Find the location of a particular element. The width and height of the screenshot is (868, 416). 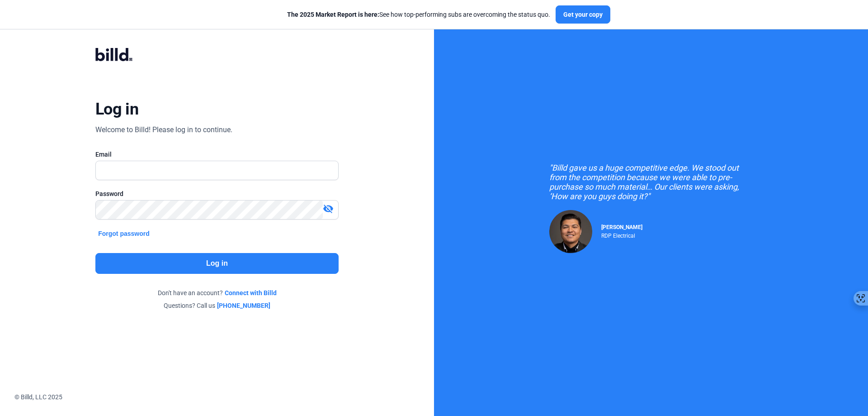

button: Log in is located at coordinates (217, 264).